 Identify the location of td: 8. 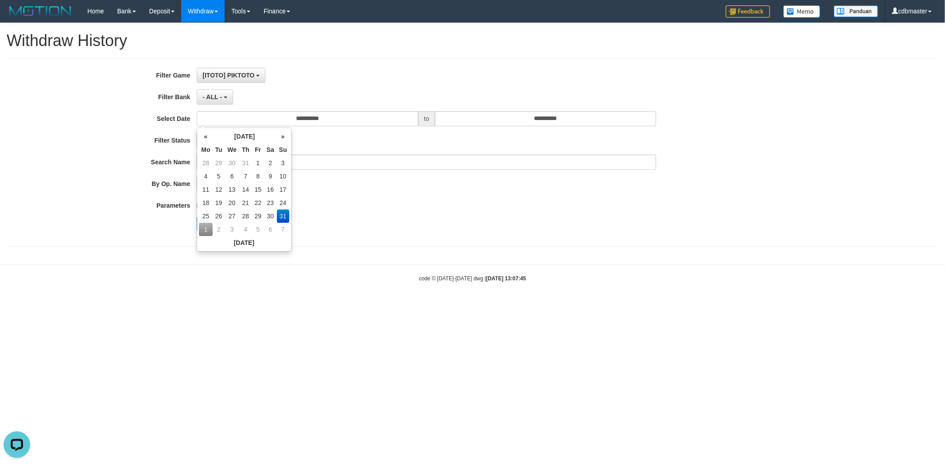
(258, 176).